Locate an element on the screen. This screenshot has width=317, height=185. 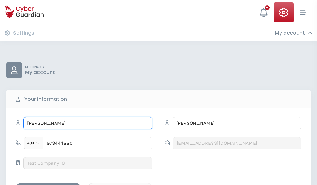
input: 612345678 is located at coordinates (98, 143).